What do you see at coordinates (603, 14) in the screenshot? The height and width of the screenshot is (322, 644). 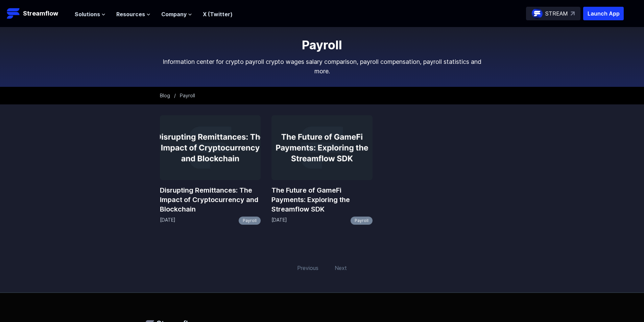 I see `p: Launch App` at bounding box center [603, 14].